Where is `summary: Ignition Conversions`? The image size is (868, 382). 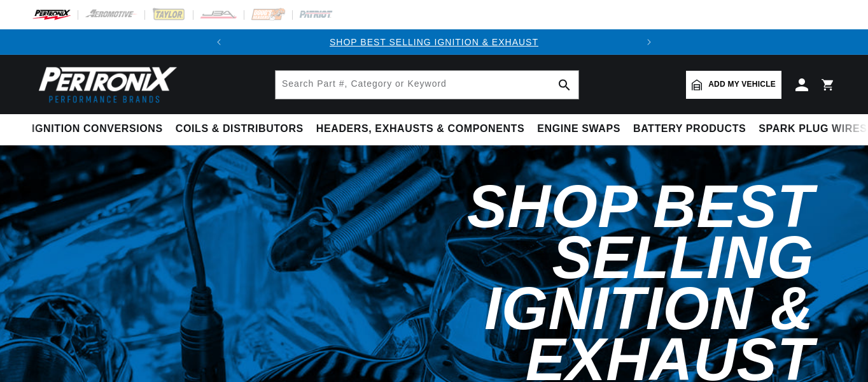
summary: Ignition Conversions is located at coordinates (100, 129).